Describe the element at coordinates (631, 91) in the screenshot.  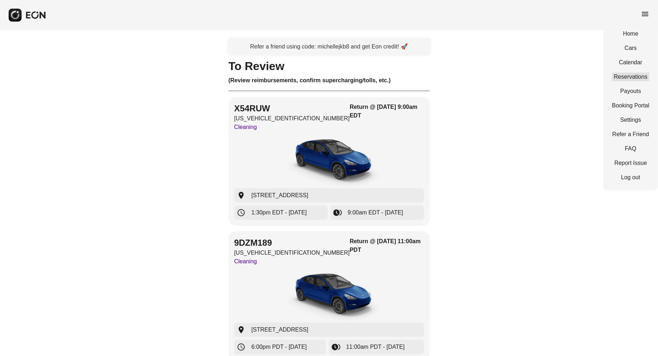
I see `a: Payouts` at that location.